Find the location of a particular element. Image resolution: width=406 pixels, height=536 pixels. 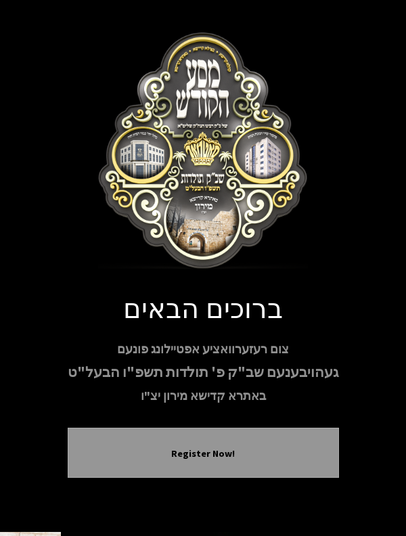

img: Meron Toldos Logo is located at coordinates (203, 151).